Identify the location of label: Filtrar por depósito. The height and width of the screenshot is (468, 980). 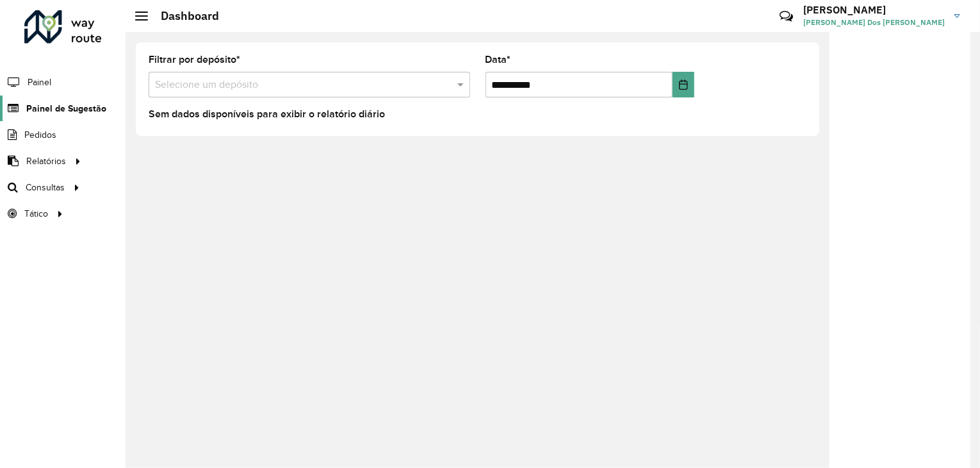
(194, 59).